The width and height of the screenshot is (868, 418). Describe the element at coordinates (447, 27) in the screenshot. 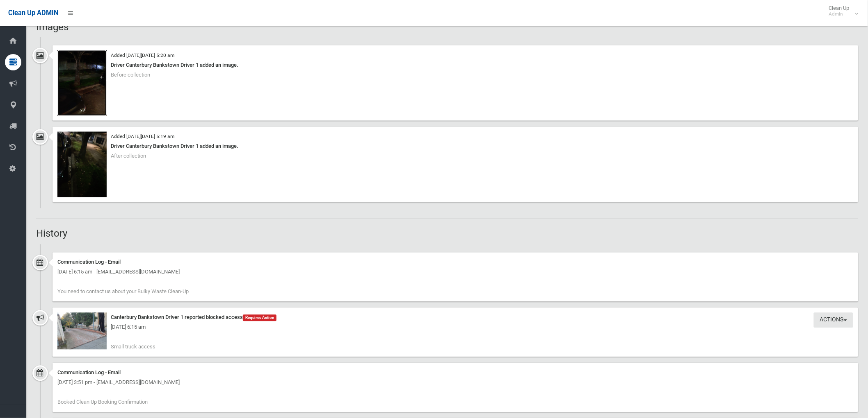

I see `h2: Images` at that location.